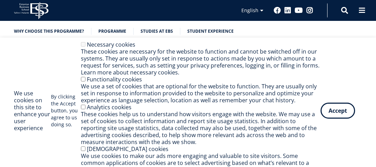 The width and height of the screenshot is (376, 167). What do you see at coordinates (66, 111) in the screenshot?
I see `p: By clicking the Accept button, you agree to us doing so.` at bounding box center [66, 111].